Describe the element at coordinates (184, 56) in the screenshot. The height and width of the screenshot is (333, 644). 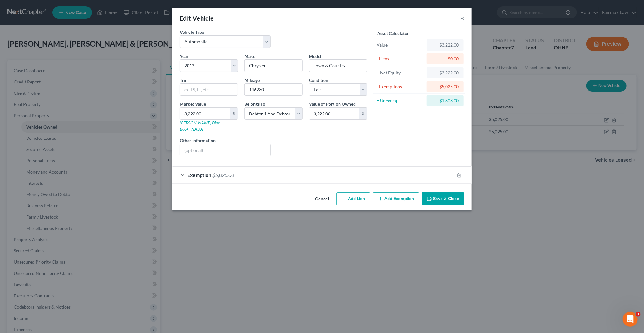
I see `label: Year` at that location.